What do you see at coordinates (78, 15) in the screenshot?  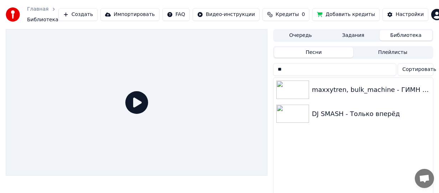 I see `button: Создать` at bounding box center [78, 15].